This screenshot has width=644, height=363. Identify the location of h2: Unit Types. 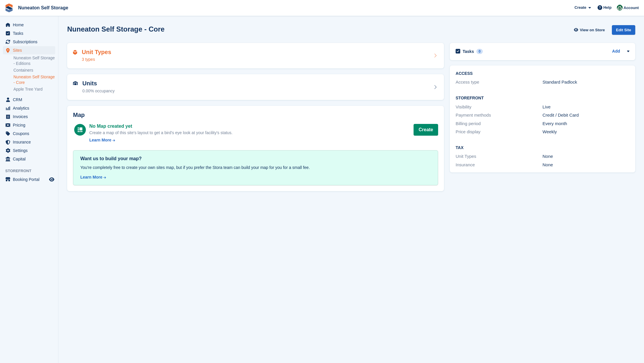
(97, 52).